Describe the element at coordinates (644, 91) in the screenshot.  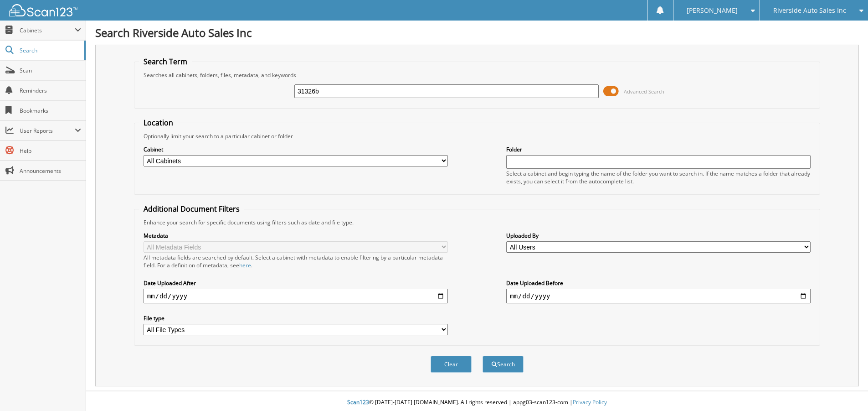
I see `span: Advanced Search` at that location.